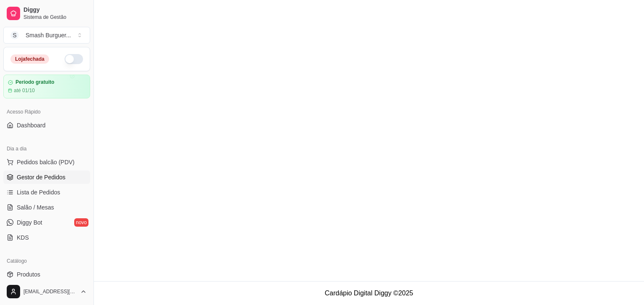 The height and width of the screenshot is (305, 644). I want to click on span: Dashboard, so click(31, 125).